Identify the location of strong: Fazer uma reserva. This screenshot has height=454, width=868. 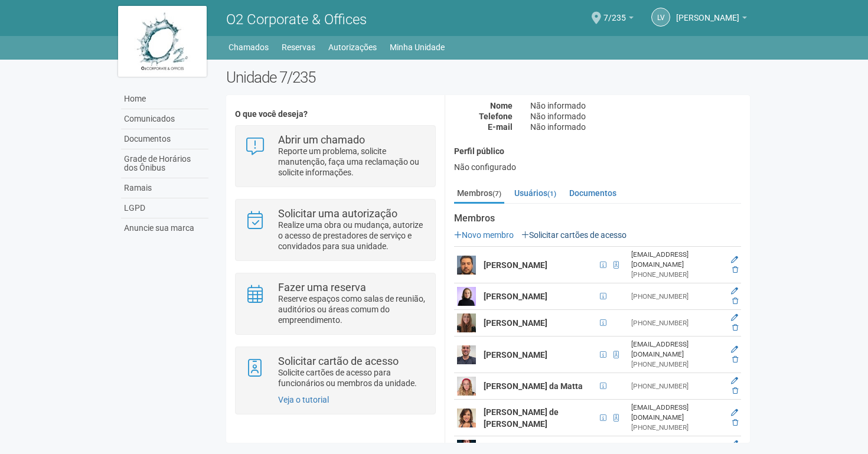
(322, 287).